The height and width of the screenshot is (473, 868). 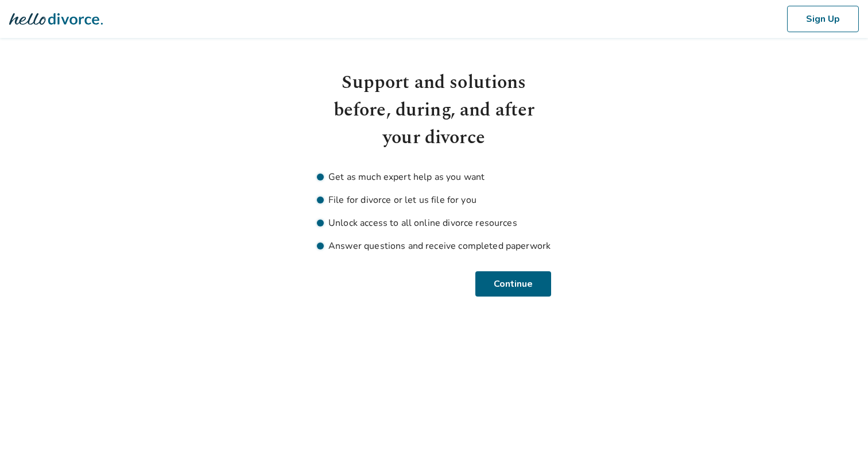 I want to click on li: Answer questions and receive completed paperwork, so click(x=434, y=246).